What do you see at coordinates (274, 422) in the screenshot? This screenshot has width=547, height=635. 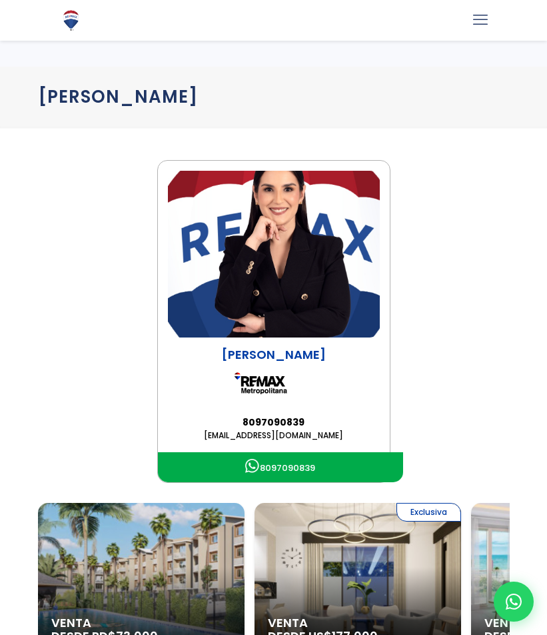 I see `a: 8097090839` at bounding box center [274, 422].